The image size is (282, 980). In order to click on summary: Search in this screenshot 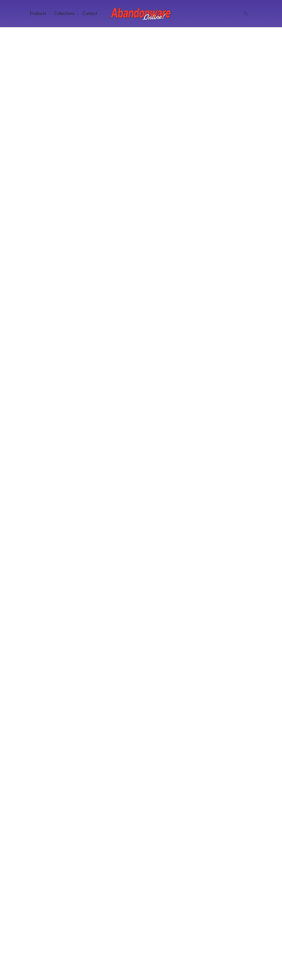, I will do `click(246, 14)`.